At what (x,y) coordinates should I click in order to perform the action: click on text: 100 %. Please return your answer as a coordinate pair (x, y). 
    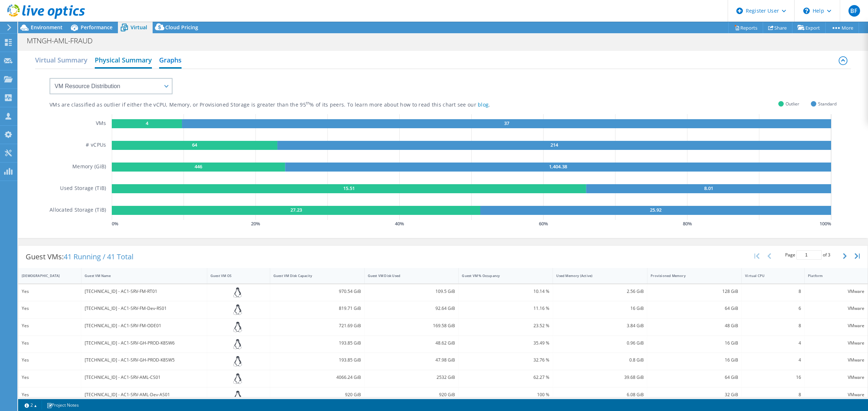
    Looking at the image, I should click on (826, 224).